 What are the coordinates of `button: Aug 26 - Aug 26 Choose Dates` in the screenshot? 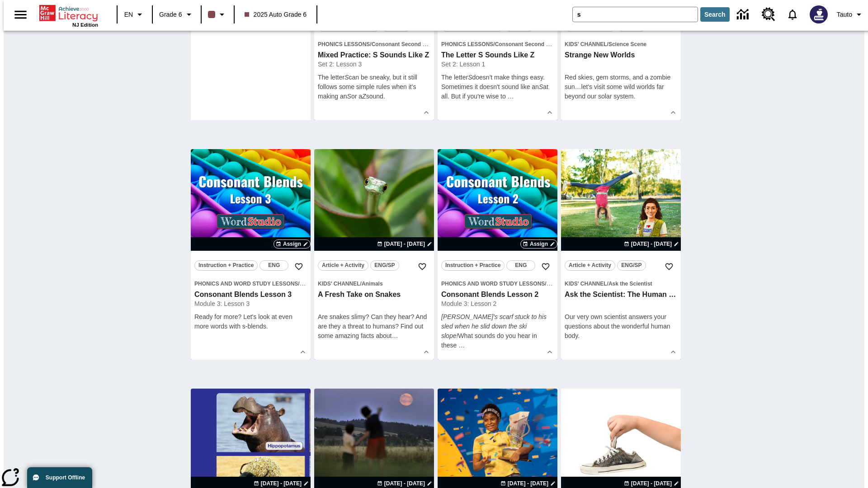 It's located at (405, 244).